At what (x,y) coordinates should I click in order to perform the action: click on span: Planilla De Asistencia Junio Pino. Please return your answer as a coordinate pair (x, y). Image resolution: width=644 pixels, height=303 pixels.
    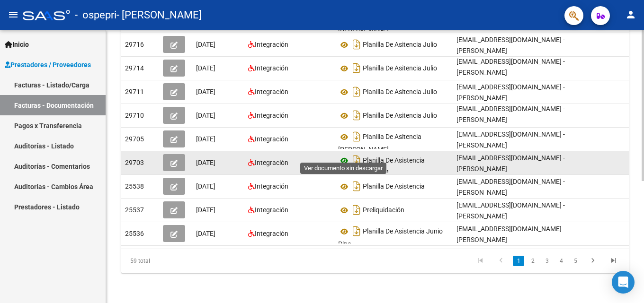
    Looking at the image, I should click on (390, 238).